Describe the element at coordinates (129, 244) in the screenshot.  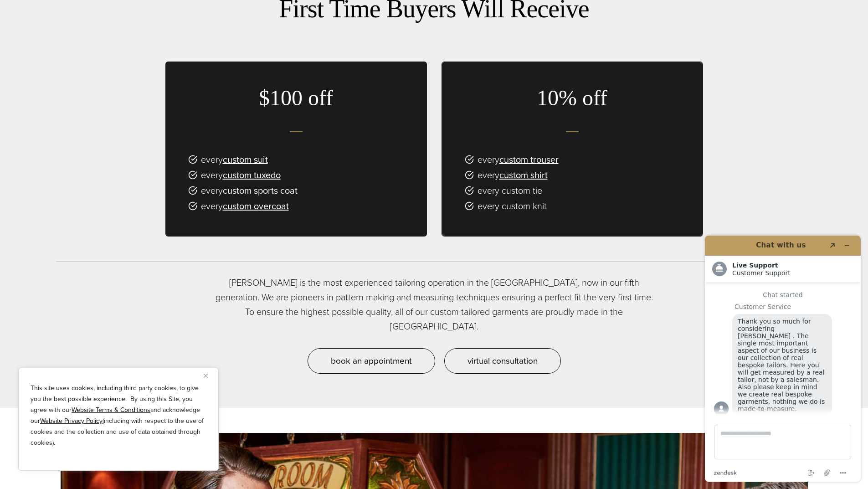
I see `button: Attach file` at that location.